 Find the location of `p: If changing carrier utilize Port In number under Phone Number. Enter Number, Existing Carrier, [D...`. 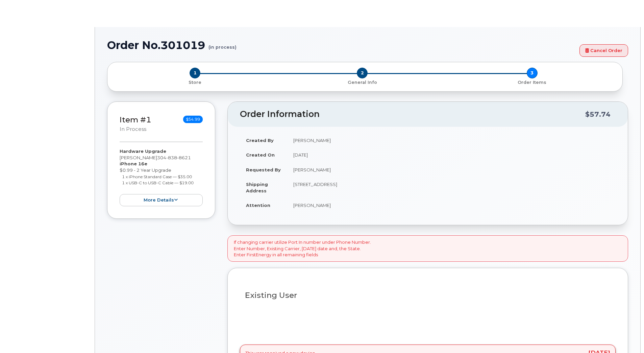

p: If changing carrier utilize Port In number under Phone Number. Enter Number, Existing Carrier, [D... is located at coordinates (303, 249).